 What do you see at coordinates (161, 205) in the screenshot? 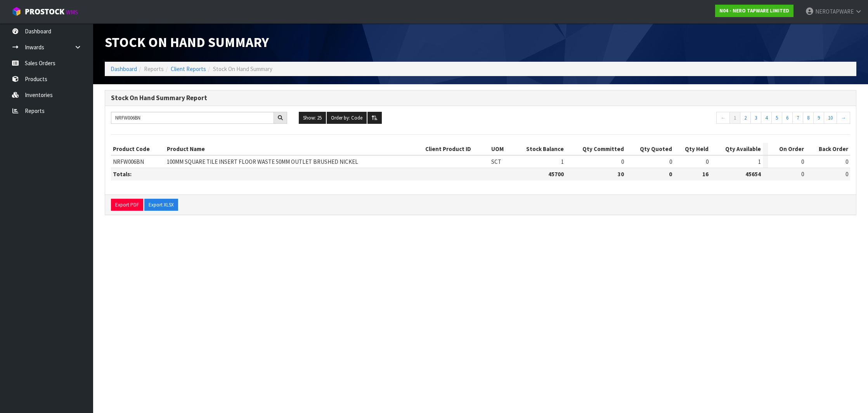
I see `button: Export XLSX` at bounding box center [161, 205].